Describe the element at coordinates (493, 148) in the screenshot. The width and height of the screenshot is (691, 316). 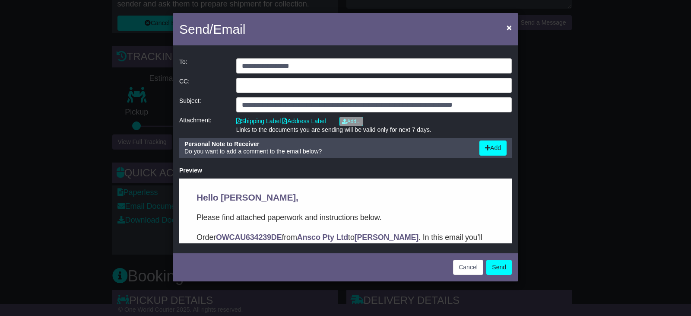
I see `button: Add` at that location.